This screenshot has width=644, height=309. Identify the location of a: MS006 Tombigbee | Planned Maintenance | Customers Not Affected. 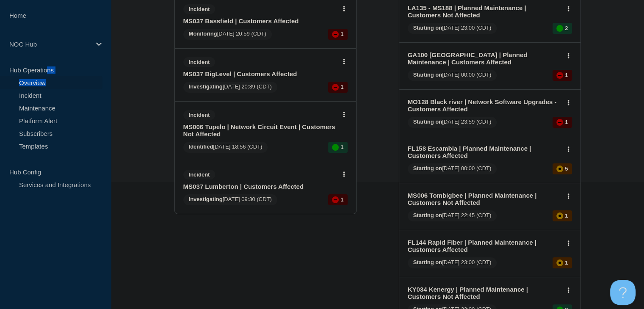
(484, 199).